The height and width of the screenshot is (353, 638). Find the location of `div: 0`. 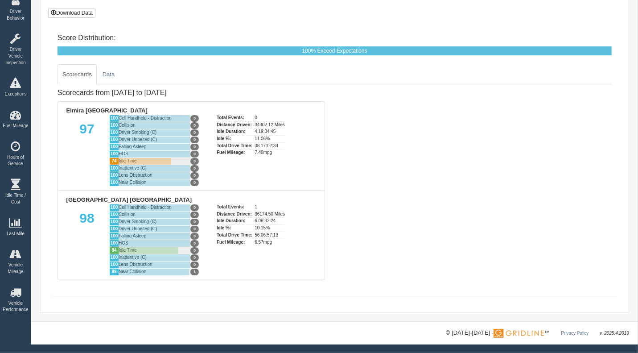

div: 0 is located at coordinates (270, 118).